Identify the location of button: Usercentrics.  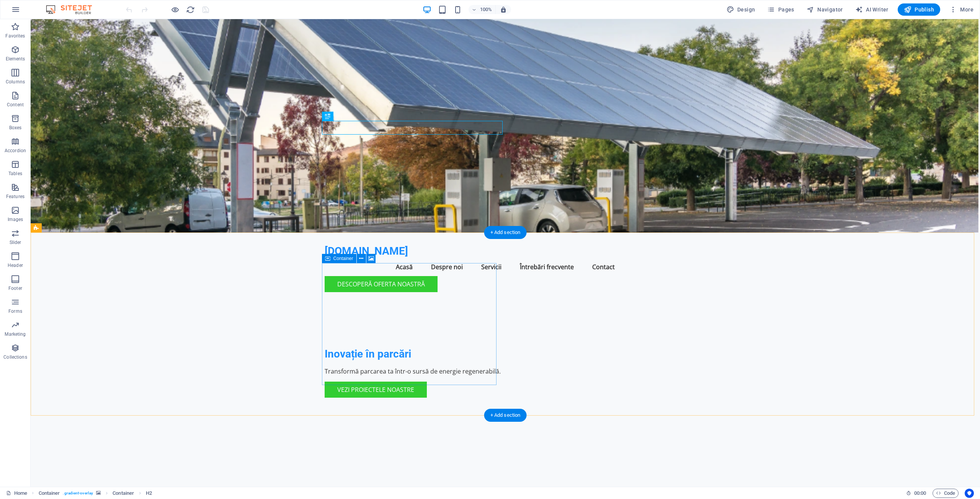
(969, 494).